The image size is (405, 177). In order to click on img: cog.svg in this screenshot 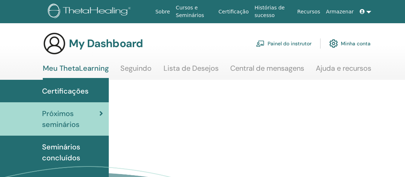, I will do `click(333, 43)`.